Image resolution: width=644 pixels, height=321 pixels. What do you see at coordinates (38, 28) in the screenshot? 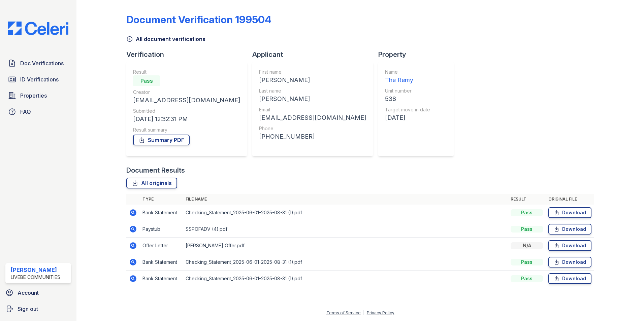
I see `img: CE_Logo_Blue-a8612792a0a2168367f1c8372b55b34899dd931a85d93a1a3d3e32e68fde9ad4.png` at bounding box center [38, 28].